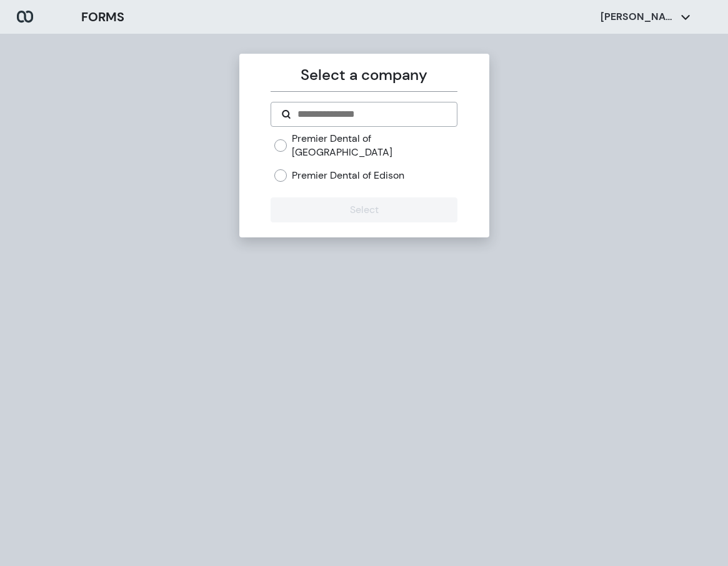 The width and height of the screenshot is (728, 566). Describe the element at coordinates (371, 114) in the screenshot. I see `input: Search` at that location.